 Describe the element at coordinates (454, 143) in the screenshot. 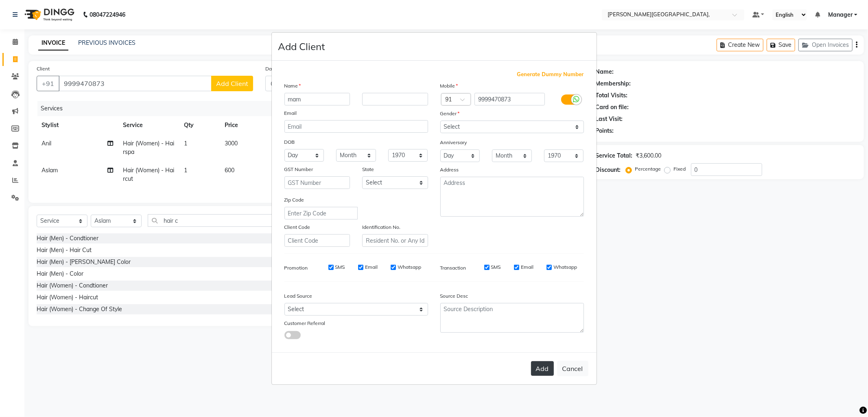

I see `label: Anniversary` at that location.